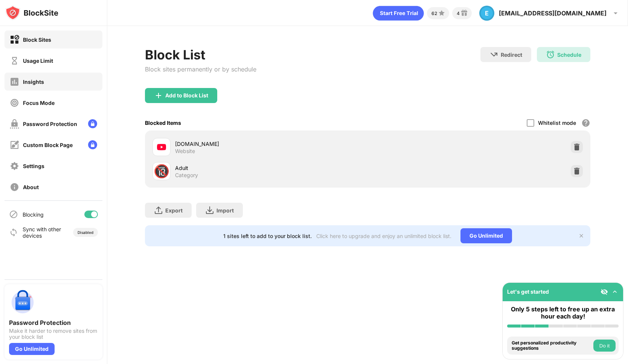 This screenshot has width=628, height=364. What do you see at coordinates (563, 313) in the screenshot?
I see `div: Only 5 steps left to free up an extra hour each day!` at bounding box center [563, 313].